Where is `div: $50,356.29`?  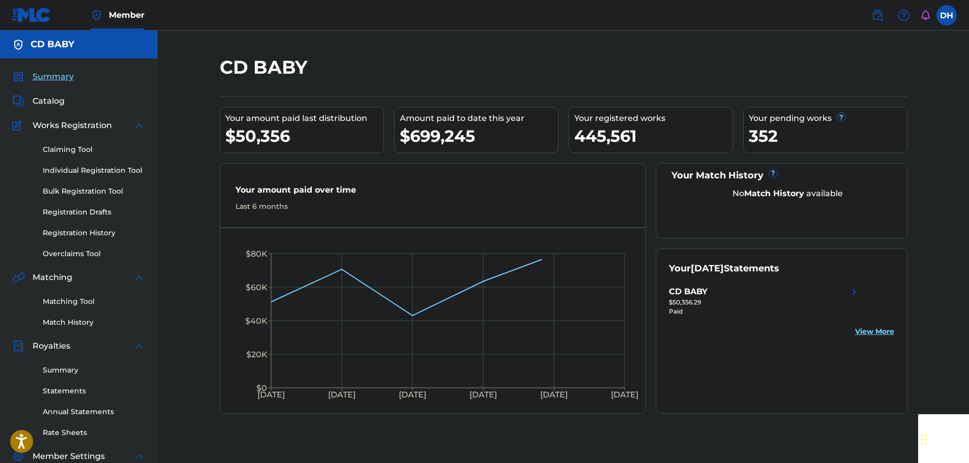
div: $50,356.29 is located at coordinates (764, 303).